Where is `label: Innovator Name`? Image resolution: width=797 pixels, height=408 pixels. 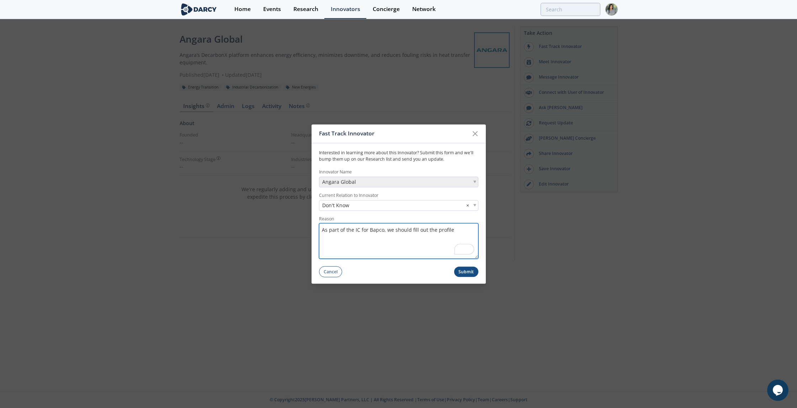
label: Innovator Name is located at coordinates (399, 172).